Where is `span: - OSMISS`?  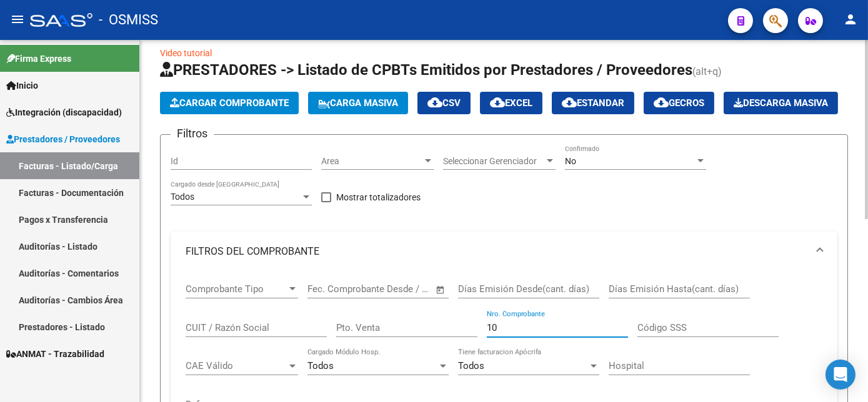 span: - OSMISS is located at coordinates (128, 20).